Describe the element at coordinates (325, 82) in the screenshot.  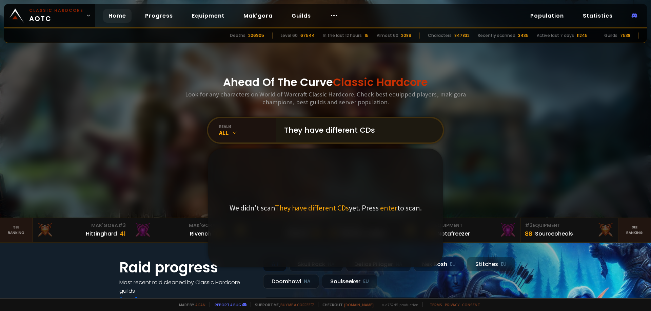
I see `h1: Ahead Of The Curve` at that location.